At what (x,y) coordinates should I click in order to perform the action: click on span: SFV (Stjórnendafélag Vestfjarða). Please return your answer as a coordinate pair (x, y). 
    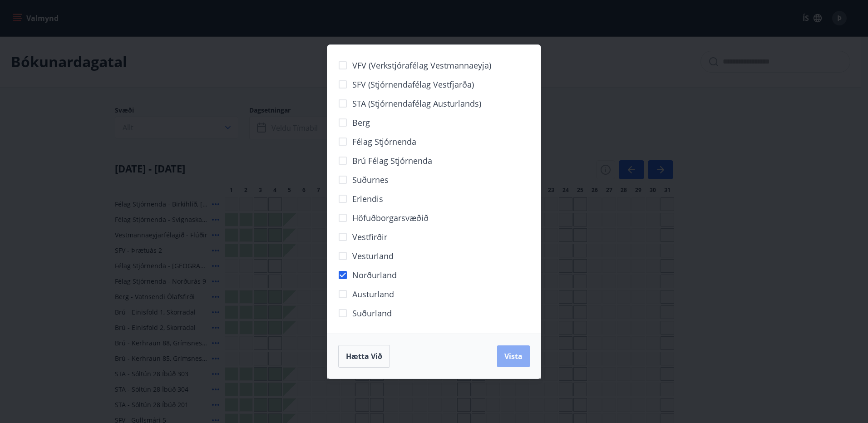
    Looking at the image, I should click on (413, 84).